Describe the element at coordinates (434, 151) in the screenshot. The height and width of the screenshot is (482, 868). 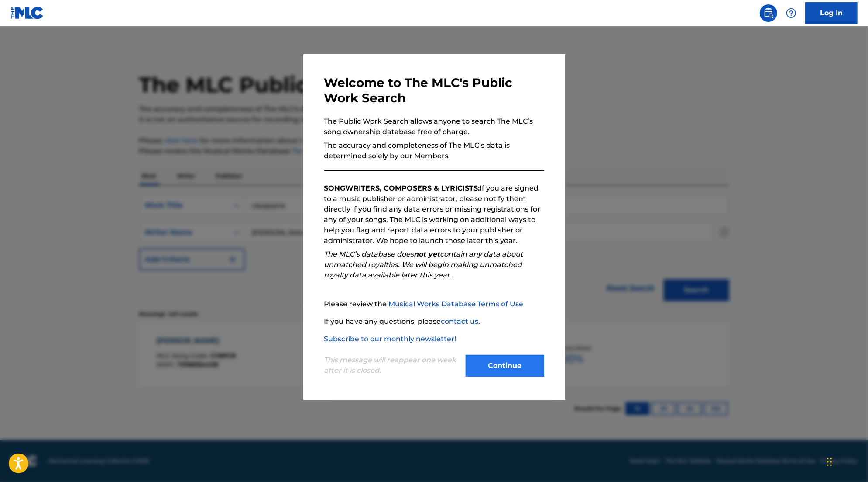
I see `p: The accuracy and completeness of The MLC’s data is determined solely by our Members.` at that location.